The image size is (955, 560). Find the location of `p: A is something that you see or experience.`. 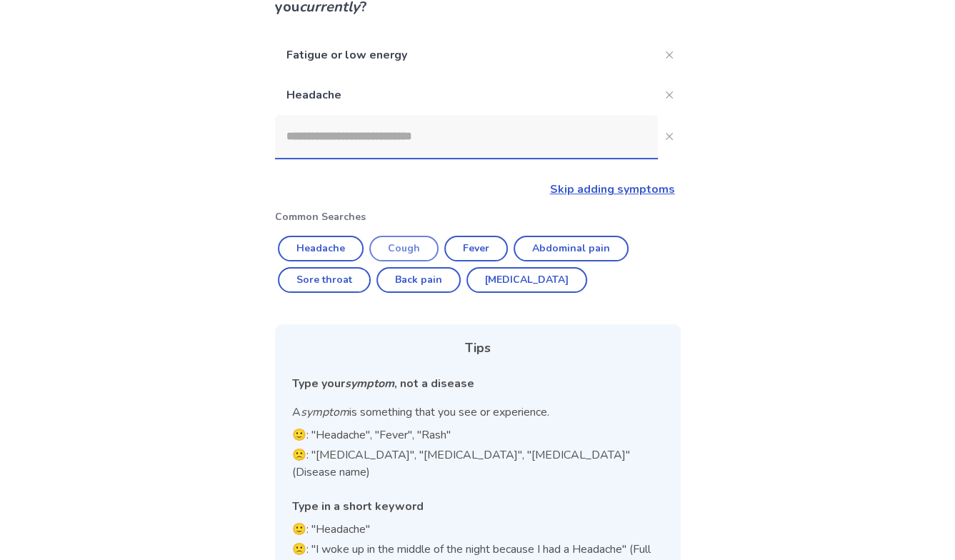

p: A is something that you see or experience. is located at coordinates (478, 412).